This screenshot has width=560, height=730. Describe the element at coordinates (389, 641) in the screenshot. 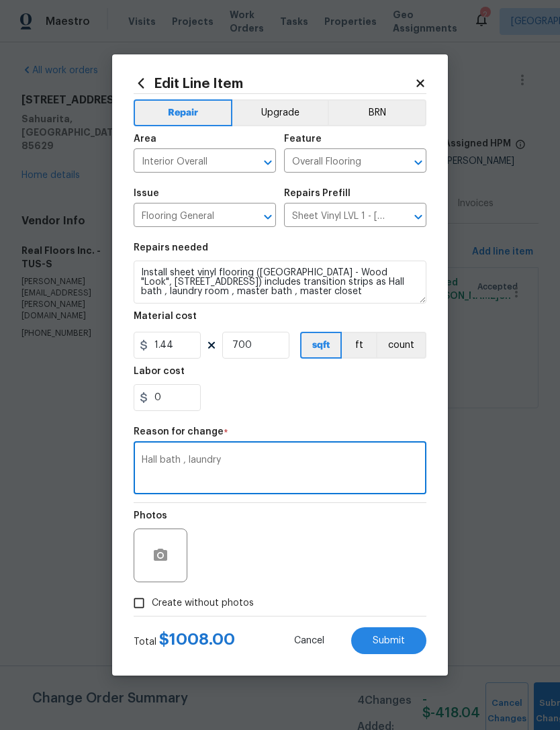

I see `button: Submit` at that location.